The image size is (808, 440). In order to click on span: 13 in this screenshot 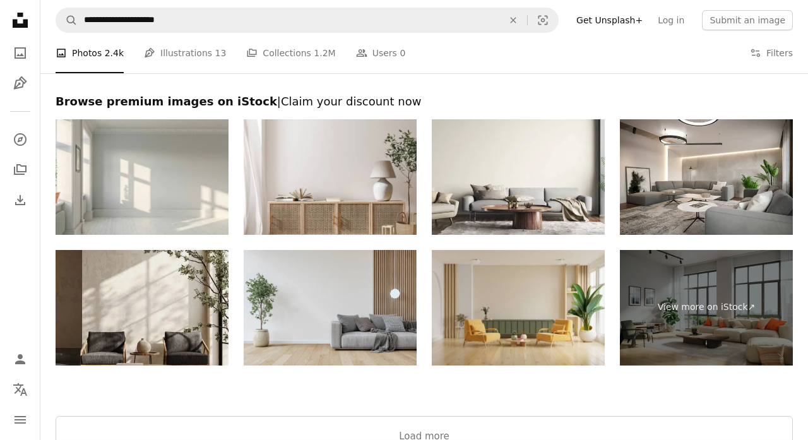, I will do `click(221, 53)`.